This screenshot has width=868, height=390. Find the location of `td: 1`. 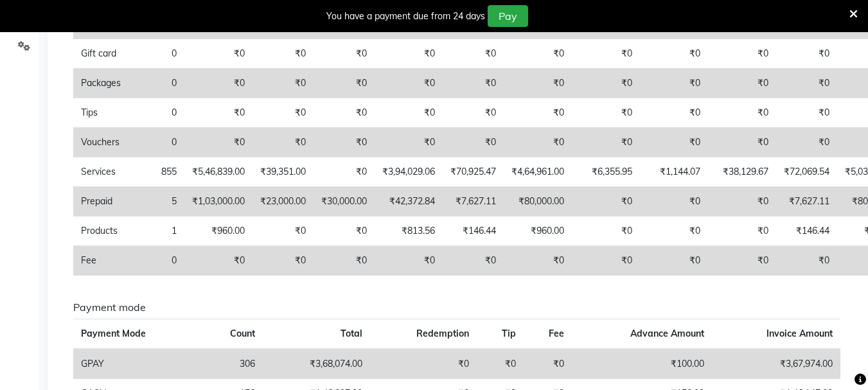

td: 1 is located at coordinates (164, 231).